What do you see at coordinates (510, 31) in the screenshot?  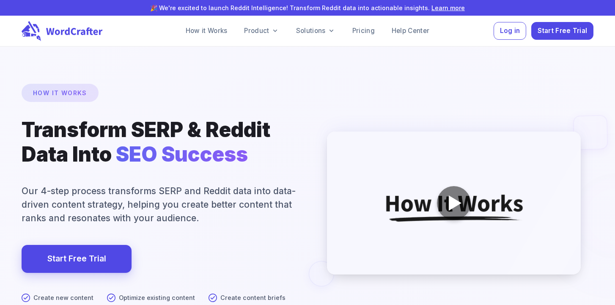 I see `span: Log in` at bounding box center [510, 31].